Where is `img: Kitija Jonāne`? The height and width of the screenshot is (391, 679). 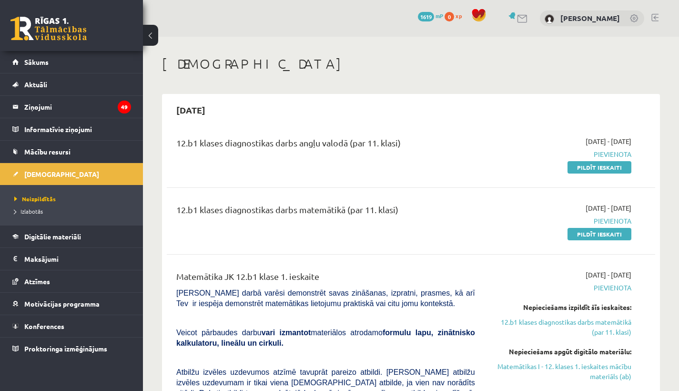
img: Kitija Jonāne is located at coordinates (550, 19).